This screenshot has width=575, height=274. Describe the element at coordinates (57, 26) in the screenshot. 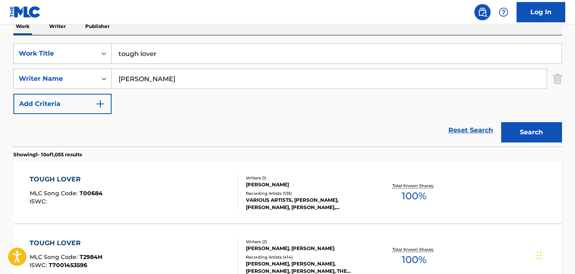

I see `p: Writer` at that location.